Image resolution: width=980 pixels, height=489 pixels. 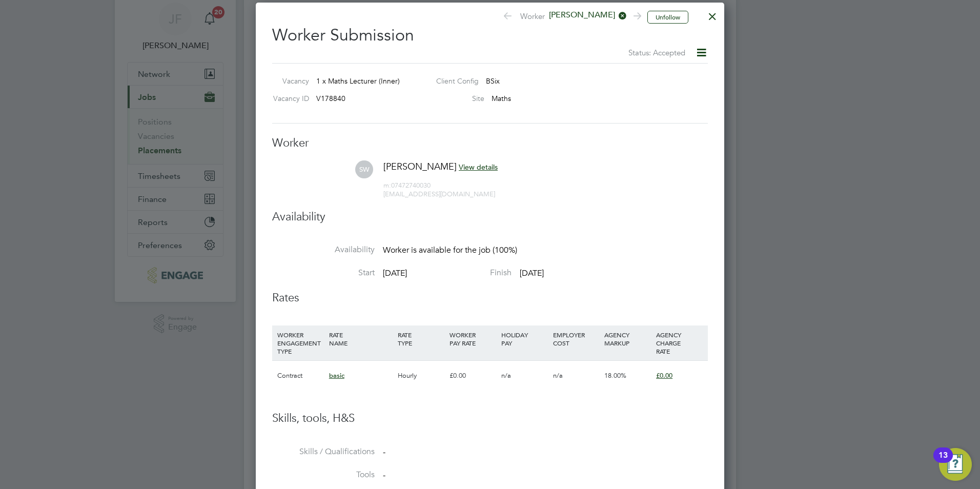 I want to click on span: Maths, so click(x=501, y=98).